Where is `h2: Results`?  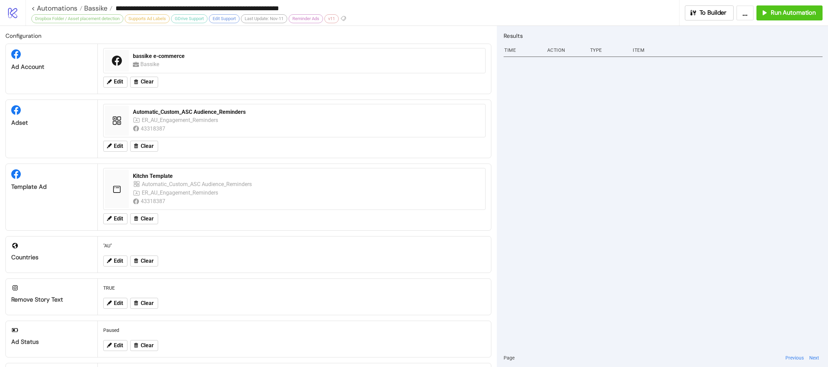
h2: Results is located at coordinates (663, 36).